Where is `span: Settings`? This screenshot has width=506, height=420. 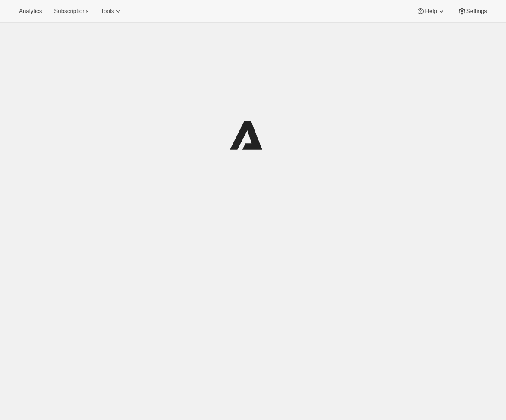 span: Settings is located at coordinates (477, 11).